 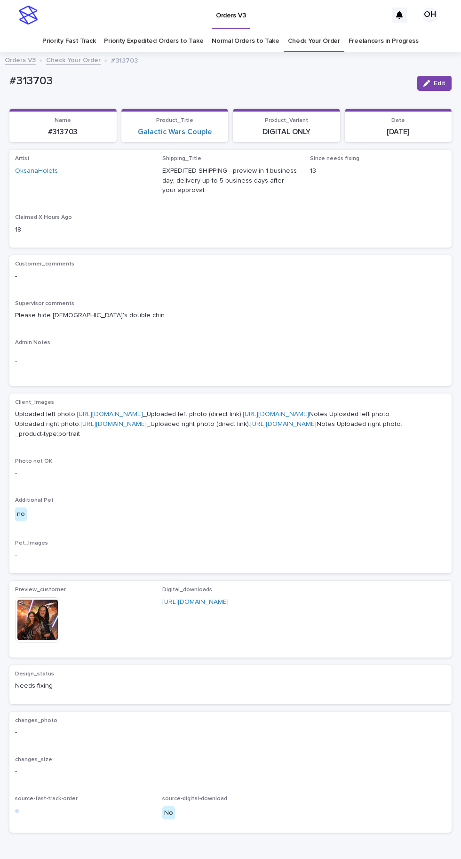 I want to click on button: Edit, so click(x=435, y=83).